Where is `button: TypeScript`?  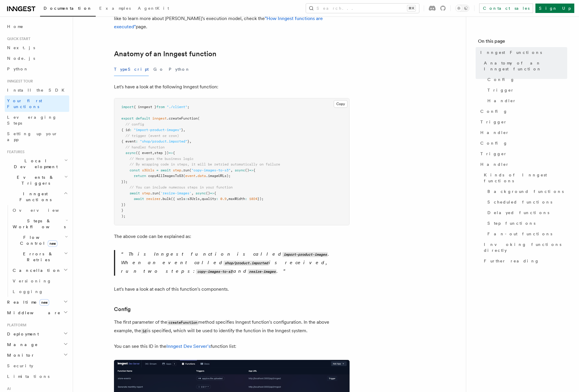 button: TypeScript is located at coordinates (131, 69).